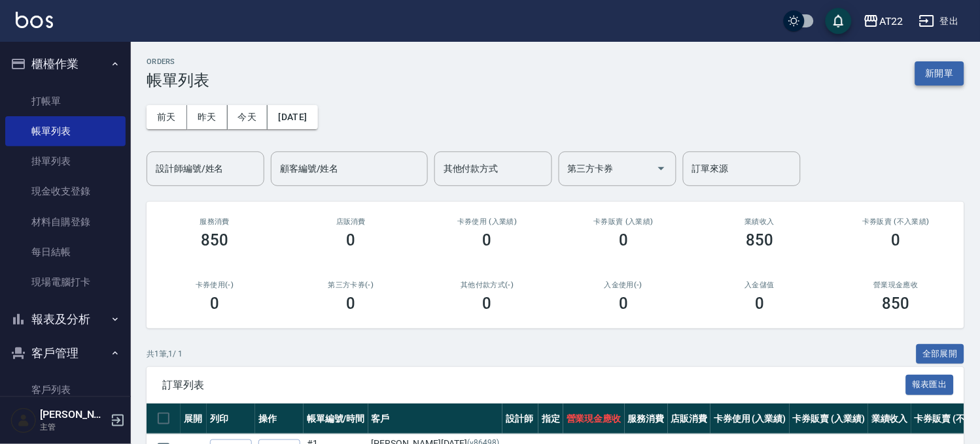 This screenshot has width=980, height=444. I want to click on img: Person, so click(24, 421).